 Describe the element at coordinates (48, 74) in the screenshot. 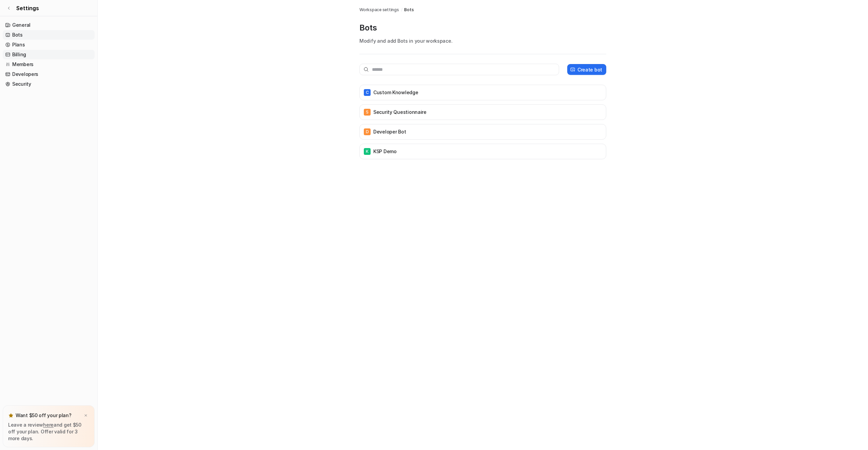

I see `a: Developers` at that location.